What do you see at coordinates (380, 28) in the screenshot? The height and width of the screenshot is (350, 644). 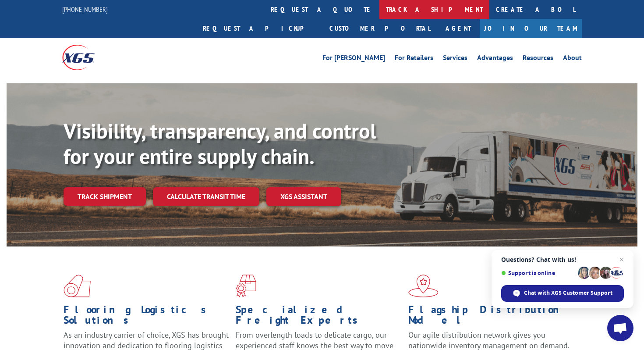 I see `a: Customer Portal` at bounding box center [380, 28].